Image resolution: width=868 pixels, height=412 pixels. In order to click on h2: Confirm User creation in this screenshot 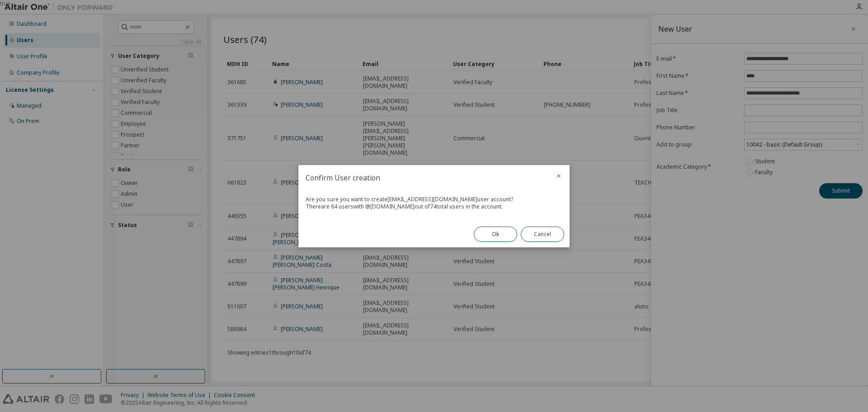, I will do `click(423, 178)`.